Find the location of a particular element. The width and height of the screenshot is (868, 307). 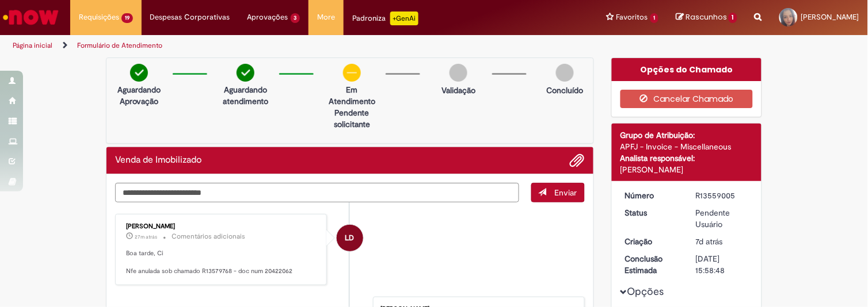

dt: Conclusão Estimada is located at coordinates (651, 265).